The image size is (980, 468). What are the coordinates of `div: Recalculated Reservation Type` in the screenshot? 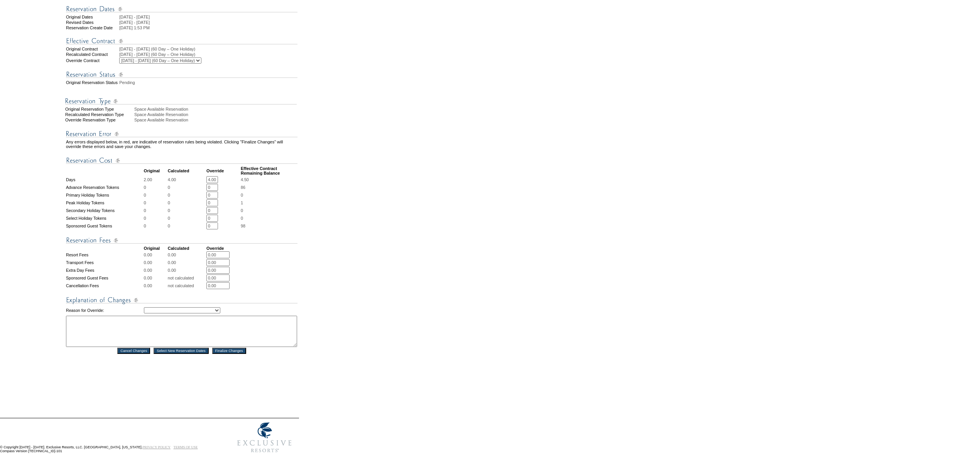 It's located at (99, 115).